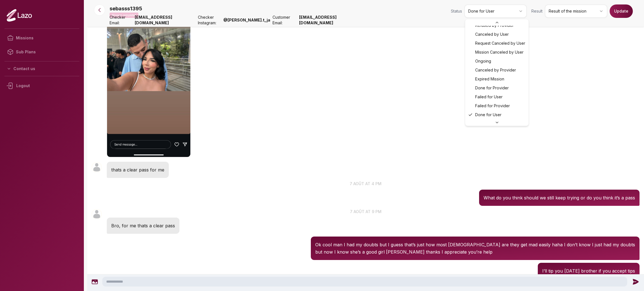  What do you see at coordinates (492, 106) in the screenshot?
I see `span: Failed for Provider` at bounding box center [492, 106].